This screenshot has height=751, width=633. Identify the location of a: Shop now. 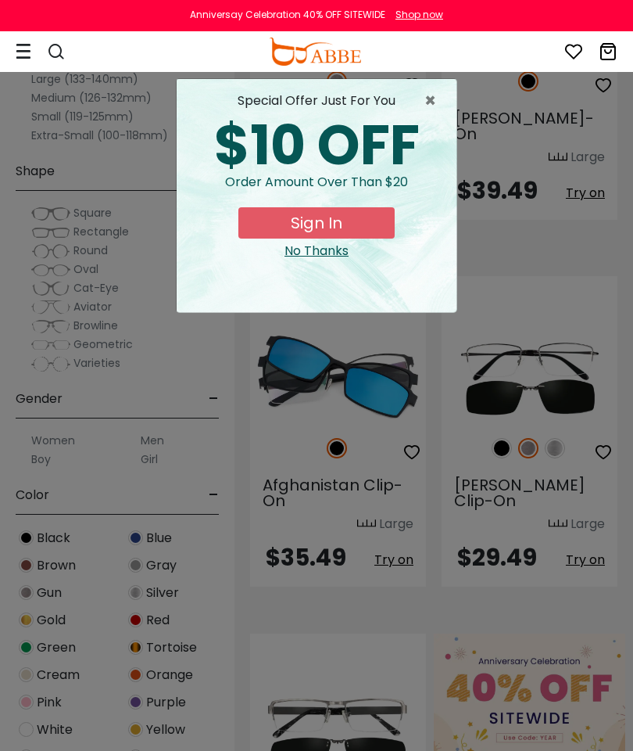
(415, 14).